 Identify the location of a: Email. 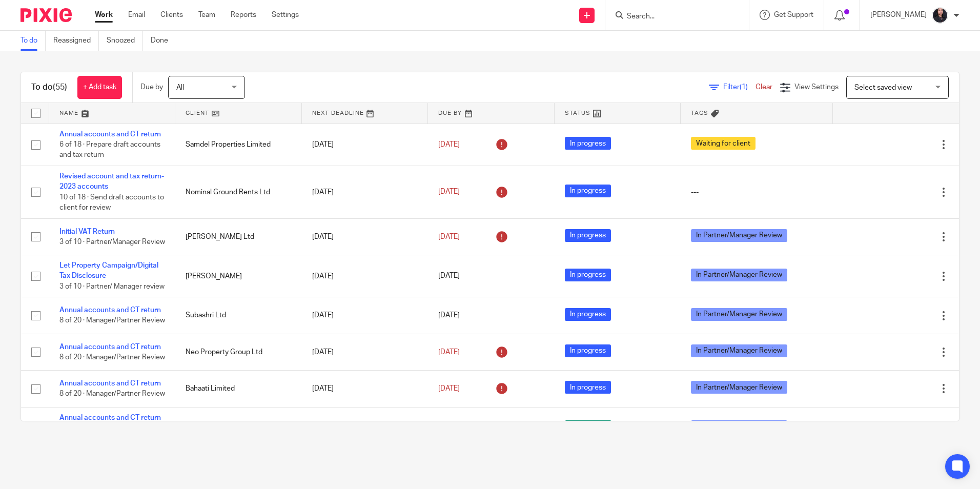
(136, 15).